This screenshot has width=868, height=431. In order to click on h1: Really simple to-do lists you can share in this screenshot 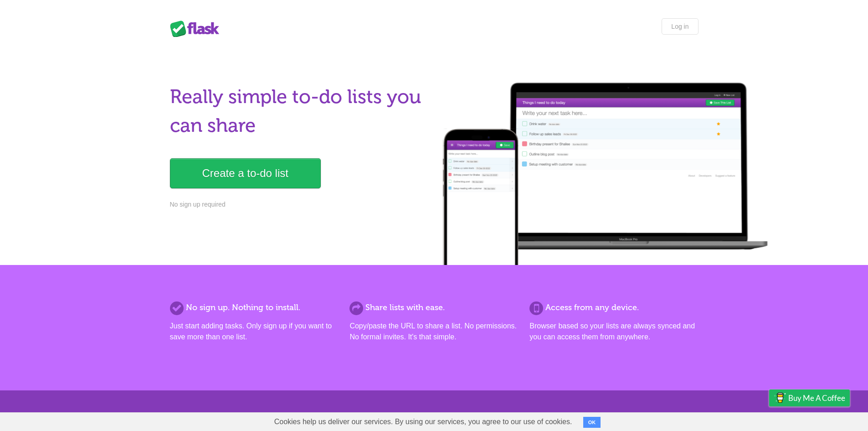, I will do `click(299, 111)`.